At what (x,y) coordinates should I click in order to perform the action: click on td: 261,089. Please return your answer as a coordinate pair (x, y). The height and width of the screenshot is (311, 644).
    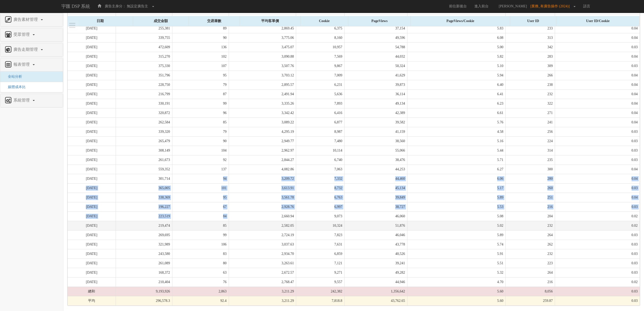
    Looking at the image, I should click on (144, 263).